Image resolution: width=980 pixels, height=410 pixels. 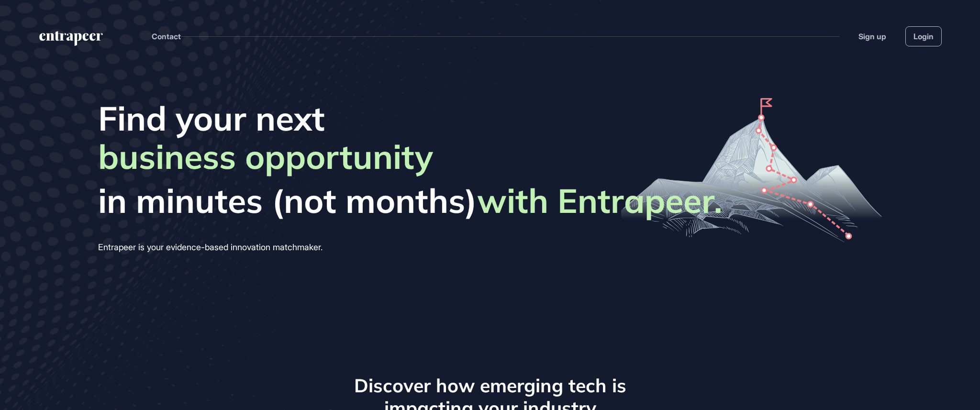 What do you see at coordinates (490, 385) in the screenshot?
I see `h3: Discover how emerging tech is` at bounding box center [490, 385].